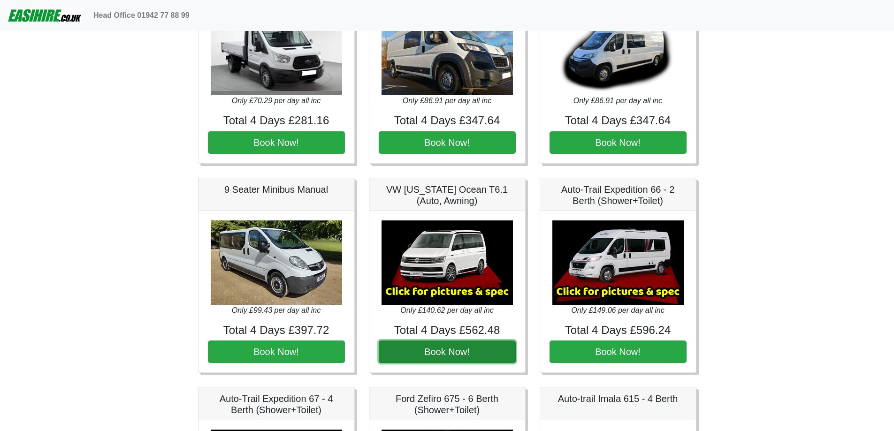 The height and width of the screenshot is (431, 894). I want to click on h5: Auto-Trail Expedition 66 - 2 Berth (Shower+Toilet), so click(618, 195).